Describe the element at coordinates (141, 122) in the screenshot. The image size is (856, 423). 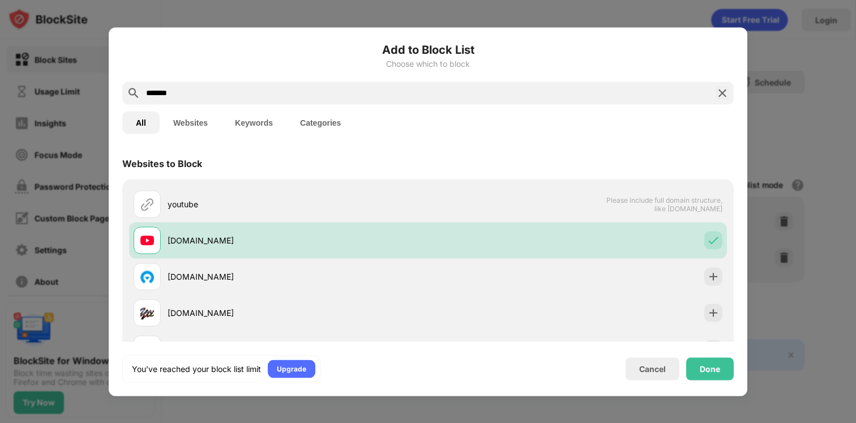
I see `button: All` at that location.